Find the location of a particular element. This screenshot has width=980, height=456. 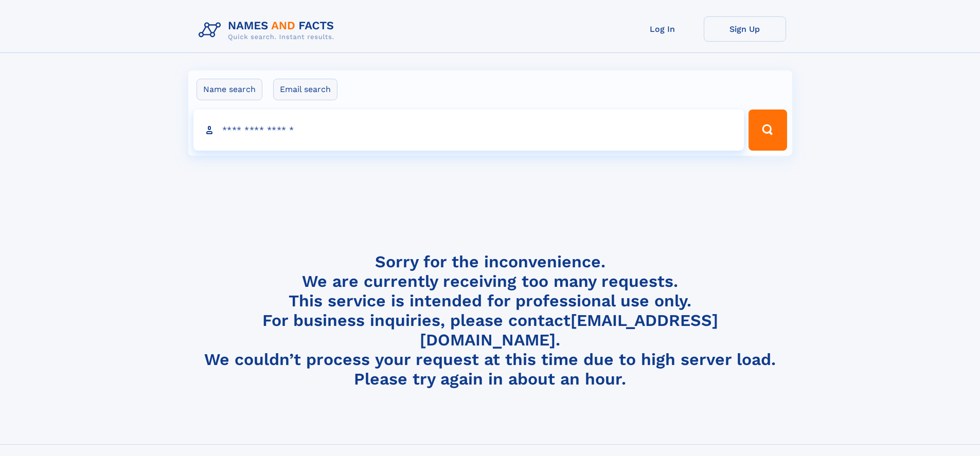

h4: Sorry for the inconvenience. We are currently receiving too many requests. This service is intend... is located at coordinates (490, 320).